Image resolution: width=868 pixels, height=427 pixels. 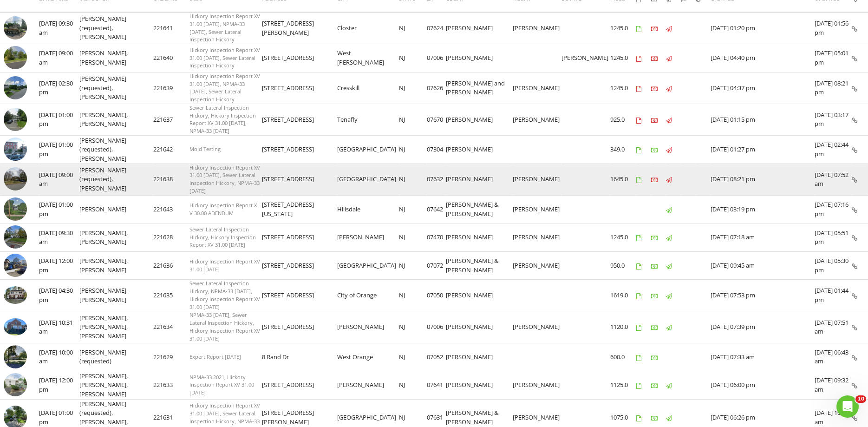 What do you see at coordinates (623, 88) in the screenshot?
I see `td: 1245.0` at bounding box center [623, 88].